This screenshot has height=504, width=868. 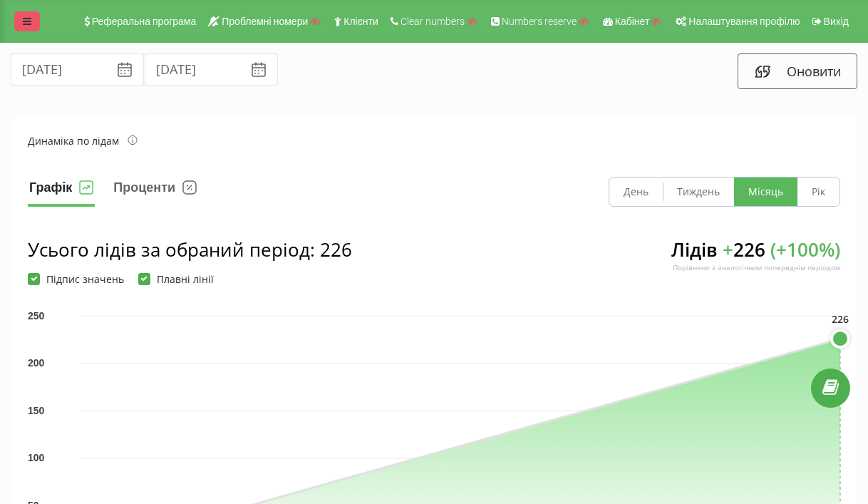 What do you see at coordinates (698, 191) in the screenshot?
I see `button: Тиждень` at bounding box center [698, 191].